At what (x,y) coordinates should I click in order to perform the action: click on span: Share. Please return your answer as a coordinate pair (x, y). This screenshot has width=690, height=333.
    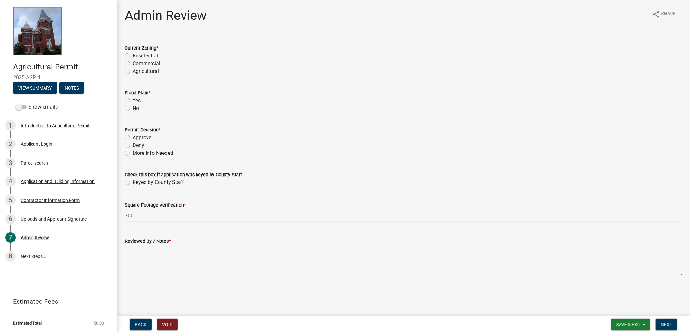
    Looking at the image, I should click on (669, 14).